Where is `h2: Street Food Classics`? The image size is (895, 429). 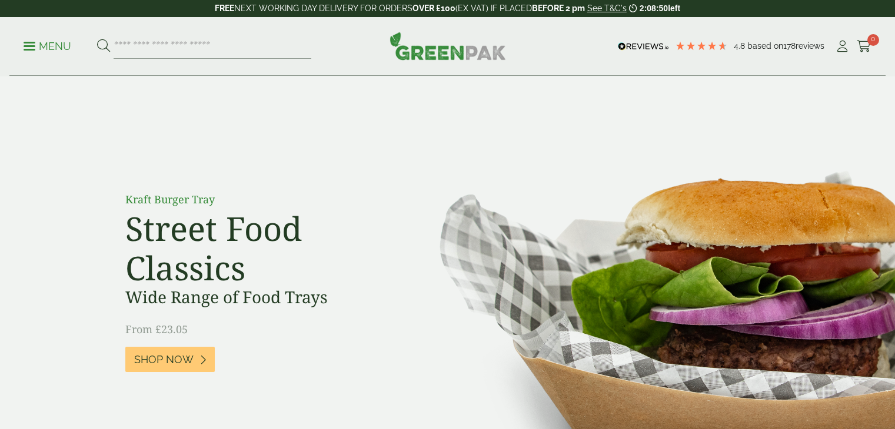
h2: Street Food Classics is located at coordinates (258, 248).